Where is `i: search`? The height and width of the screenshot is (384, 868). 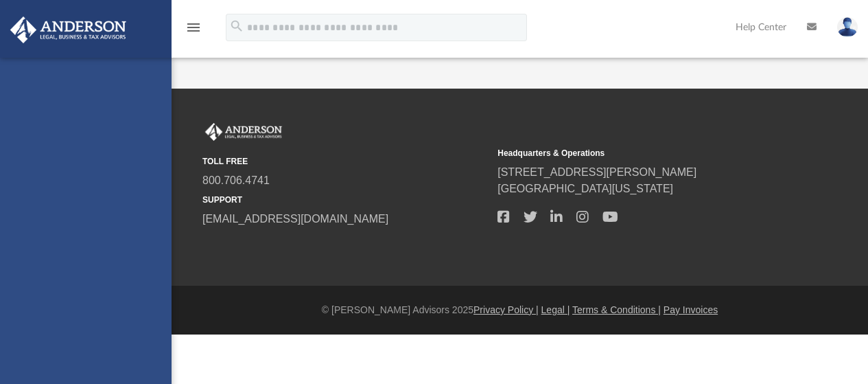 i: search is located at coordinates (237, 26).